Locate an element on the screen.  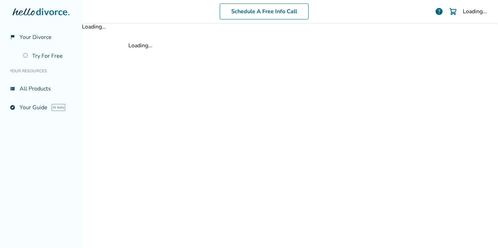
a: view_listAll Products is located at coordinates (41, 89).